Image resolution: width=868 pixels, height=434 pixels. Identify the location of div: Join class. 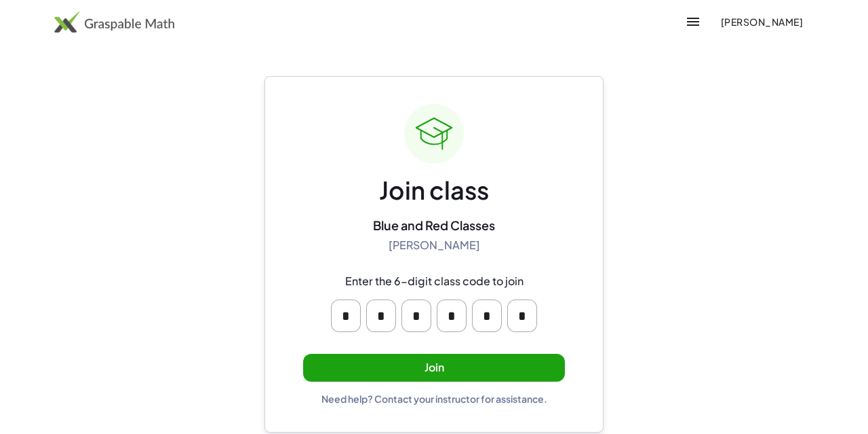
(434, 190).